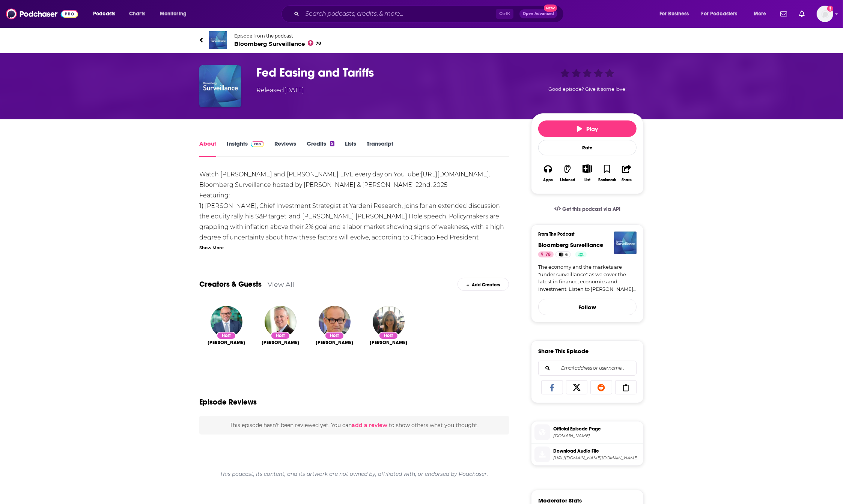 This screenshot has width=843, height=504. I want to click on span: omny.fm, so click(597, 436).